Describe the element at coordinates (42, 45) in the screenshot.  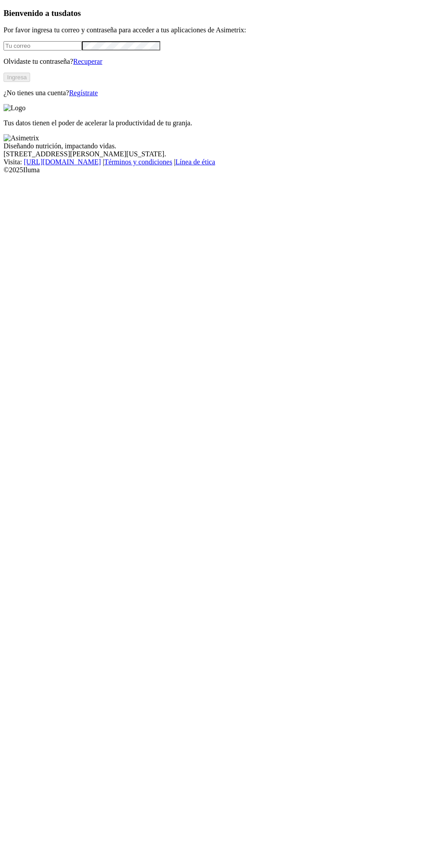
I see `input: Tu correo` at that location.